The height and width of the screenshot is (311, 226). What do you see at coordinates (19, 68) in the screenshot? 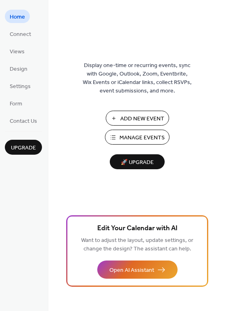
I see `a: Design` at bounding box center [19, 68].